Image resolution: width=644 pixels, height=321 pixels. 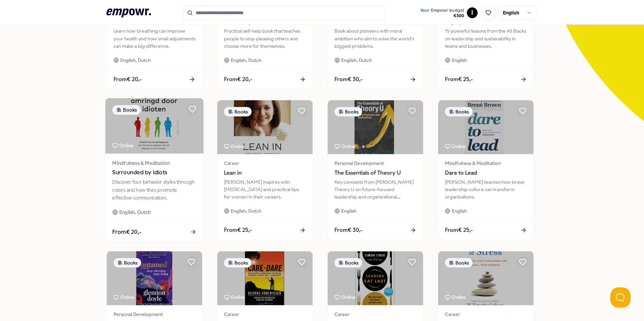 What do you see at coordinates (442, 13) in the screenshot?
I see `a: Your Empowr budget€300` at bounding box center [442, 13].